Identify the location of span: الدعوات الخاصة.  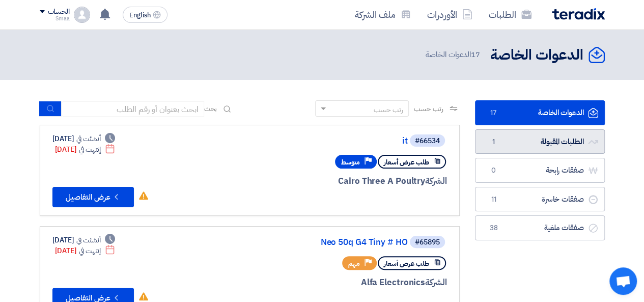
(454, 54).